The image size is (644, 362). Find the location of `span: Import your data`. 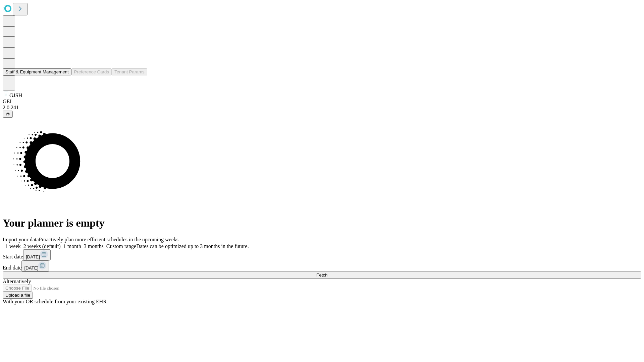

span: Import your data is located at coordinates (21, 240).